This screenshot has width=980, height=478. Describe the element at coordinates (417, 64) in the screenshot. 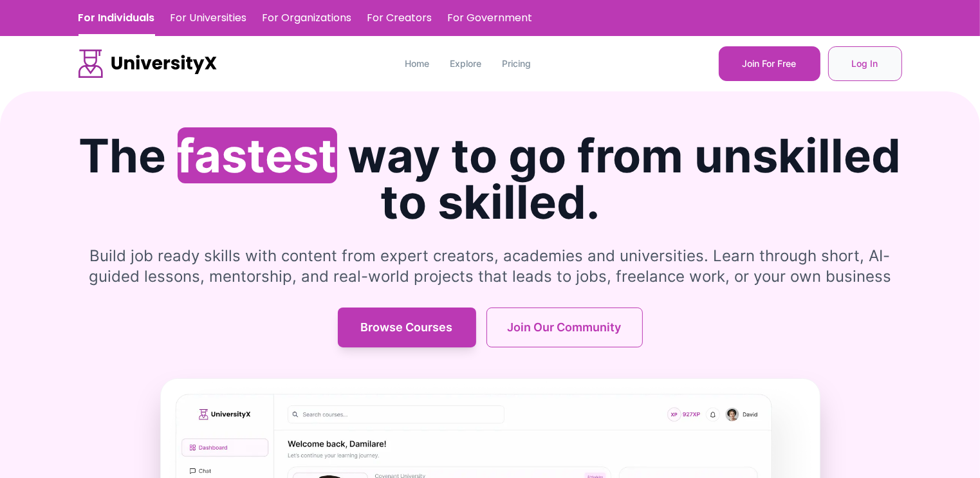

I see `a: Home` at that location.